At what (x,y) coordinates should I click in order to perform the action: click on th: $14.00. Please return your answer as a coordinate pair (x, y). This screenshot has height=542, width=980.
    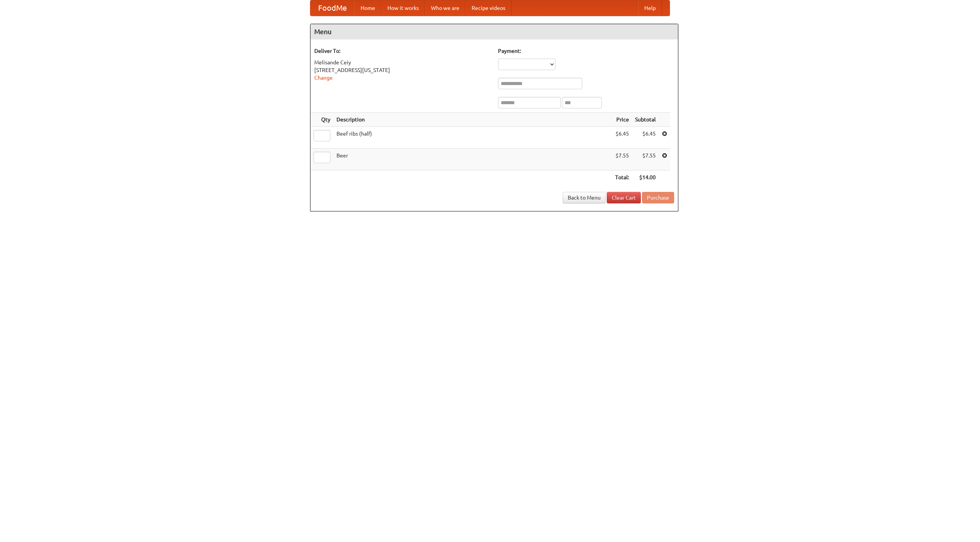
    Looking at the image, I should click on (645, 177).